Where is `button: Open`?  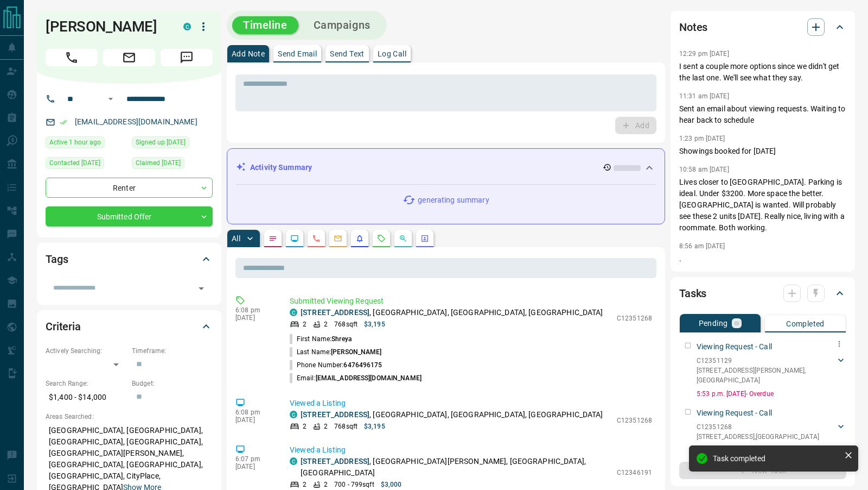
button: Open is located at coordinates (202, 288).